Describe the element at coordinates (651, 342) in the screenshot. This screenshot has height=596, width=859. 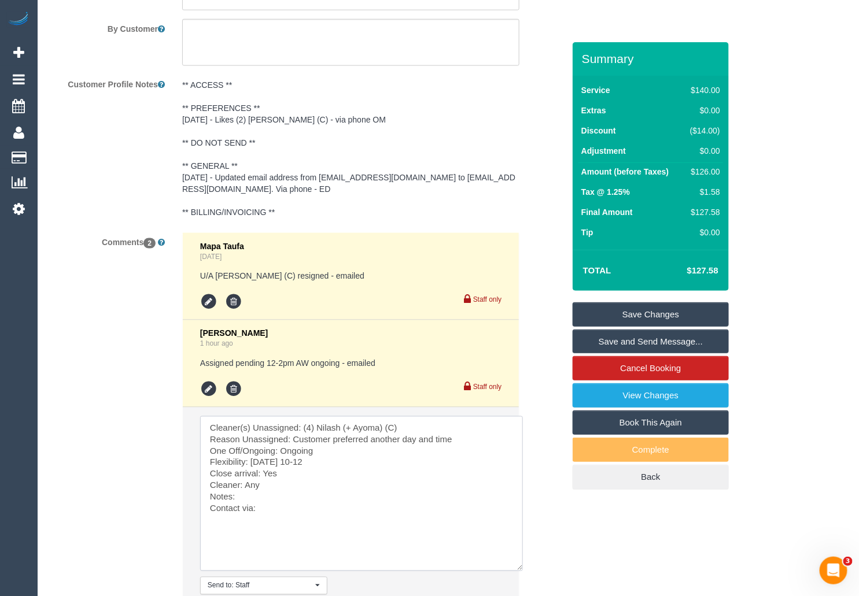
I see `a: Save and Send Message...` at that location.